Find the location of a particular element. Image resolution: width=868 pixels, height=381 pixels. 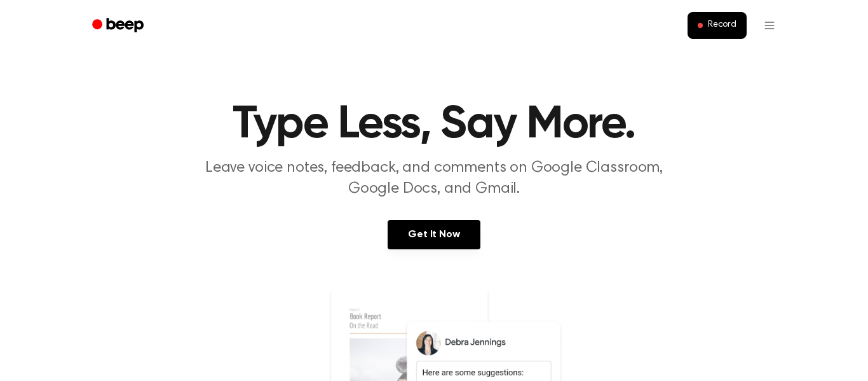

a: Beep is located at coordinates (119, 25).